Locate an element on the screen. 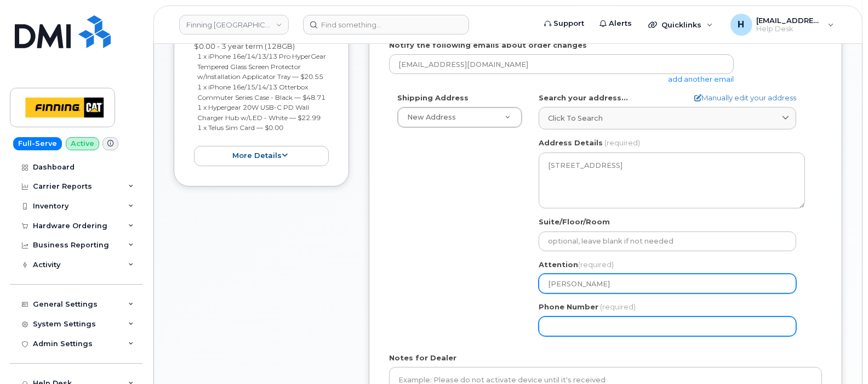 The height and width of the screenshot is (384, 868). label: Phone Number is located at coordinates (568, 307).